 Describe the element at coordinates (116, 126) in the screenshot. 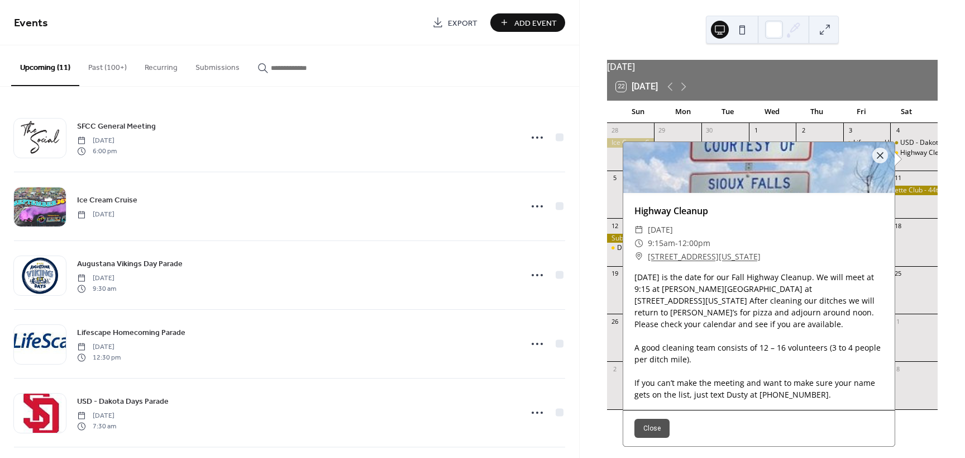

I see `span: SFCC General Meeting` at that location.